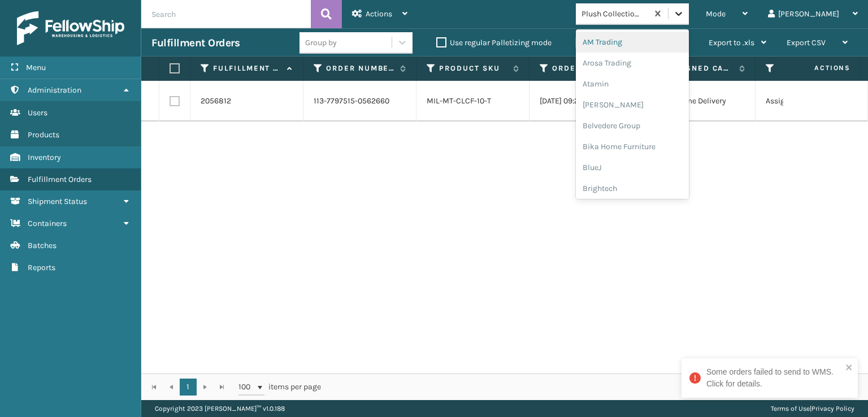 Image resolution: width=868 pixels, height=417 pixels. What do you see at coordinates (632, 63) in the screenshot?
I see `div: Arosa Trading` at bounding box center [632, 63].